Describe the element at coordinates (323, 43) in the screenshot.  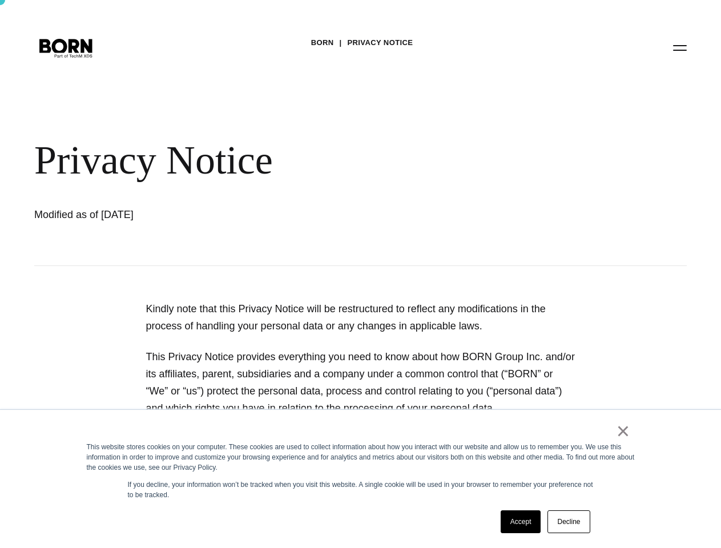
I see `a: BORN` at that location.